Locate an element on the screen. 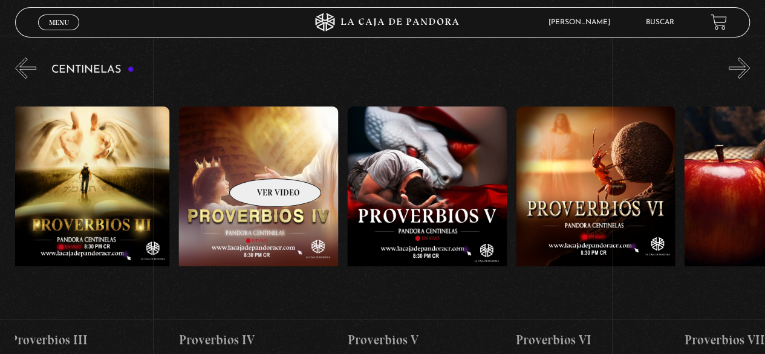 This screenshot has height=354, width=765. span: Cerrar is located at coordinates (59, 33).